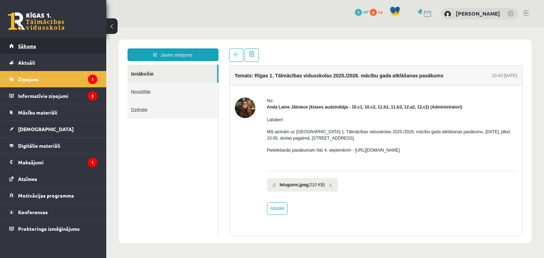 The image size is (544, 258). I want to click on a: Konferences, so click(53, 212).